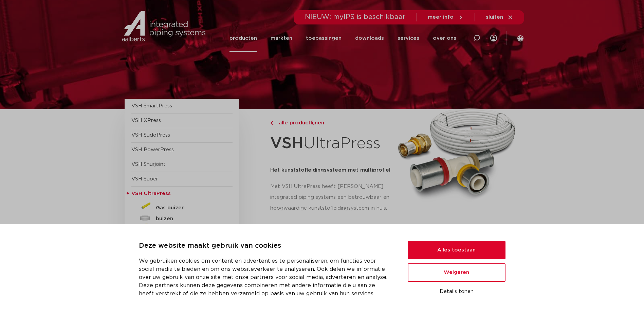 The image size is (644, 314). What do you see at coordinates (265, 277) in the screenshot?
I see `p: We gebruiken cookies om content en advertenties te personaliseren, om functies voor social media ...` at bounding box center [265, 277].